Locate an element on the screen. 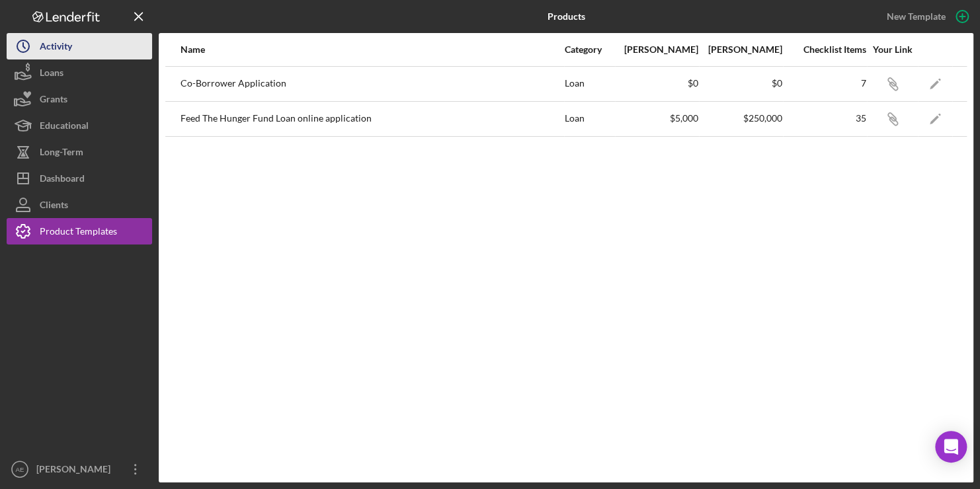 The height and width of the screenshot is (489, 980). text: AE is located at coordinates (20, 469).